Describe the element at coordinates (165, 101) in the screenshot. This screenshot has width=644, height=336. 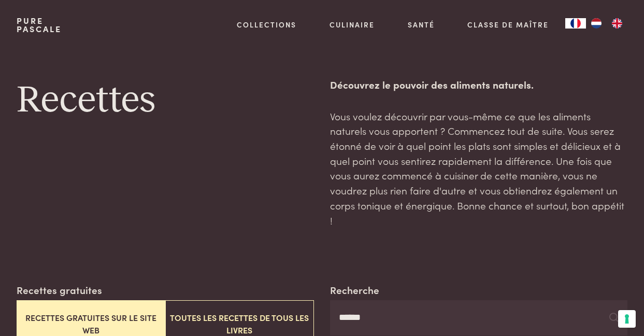
I see `h1: Recettes` at that location.